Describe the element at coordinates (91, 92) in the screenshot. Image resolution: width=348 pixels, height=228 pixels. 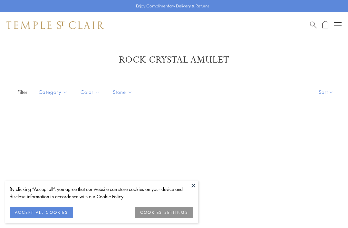
I see `span: Color` at that location.